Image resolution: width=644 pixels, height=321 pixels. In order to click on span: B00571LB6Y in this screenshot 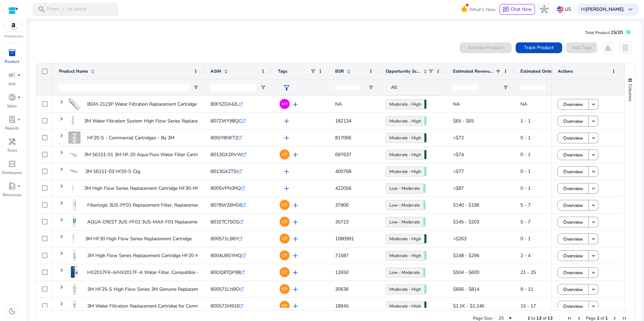, I will do `click(224, 239)`.